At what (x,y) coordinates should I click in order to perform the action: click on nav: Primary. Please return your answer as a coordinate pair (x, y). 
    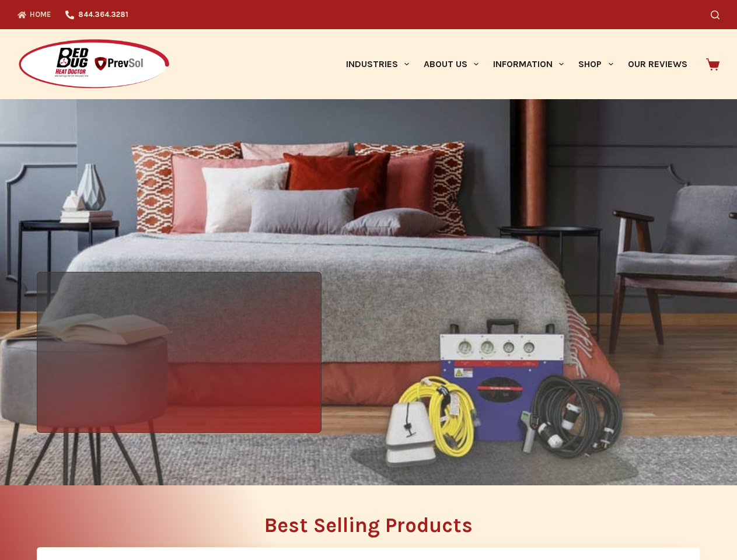
    Looking at the image, I should click on (516, 64).